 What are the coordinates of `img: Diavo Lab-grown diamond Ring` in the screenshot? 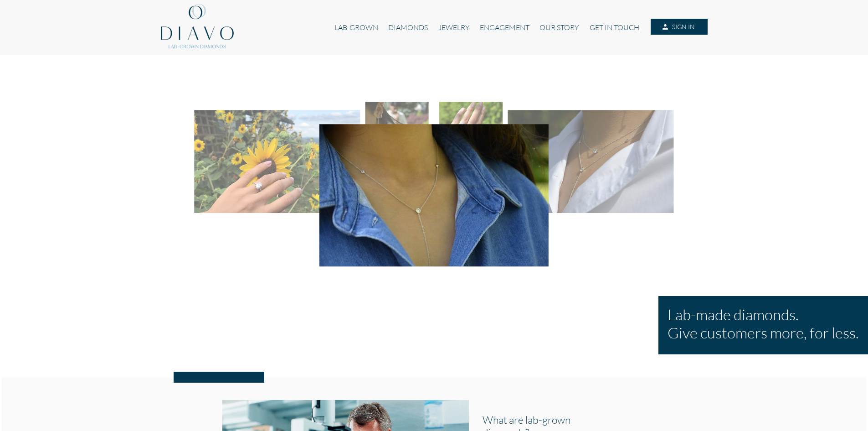 It's located at (471, 121).